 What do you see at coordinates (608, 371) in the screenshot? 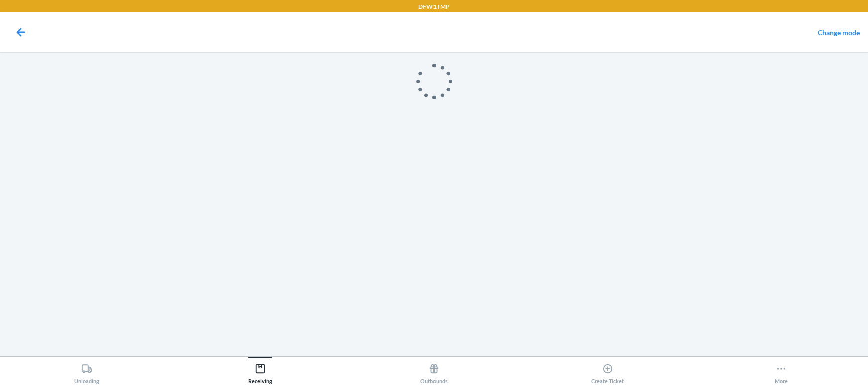
I see `button: Create Ticket` at bounding box center [608, 371].